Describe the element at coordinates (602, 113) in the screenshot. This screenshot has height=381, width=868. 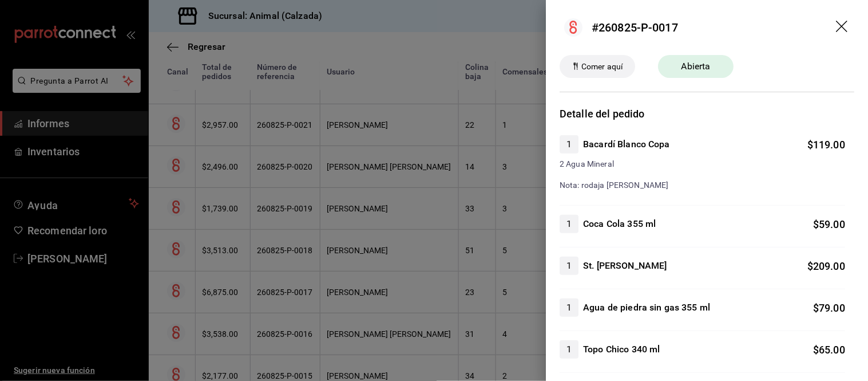
I see `font: Detalle del pedido` at that location.